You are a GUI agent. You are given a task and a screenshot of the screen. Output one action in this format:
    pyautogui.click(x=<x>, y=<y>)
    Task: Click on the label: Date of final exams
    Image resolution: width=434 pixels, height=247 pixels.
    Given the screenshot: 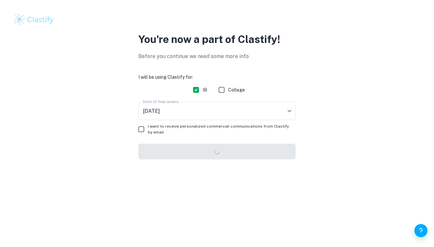 What is the action you would take?
    pyautogui.click(x=161, y=101)
    